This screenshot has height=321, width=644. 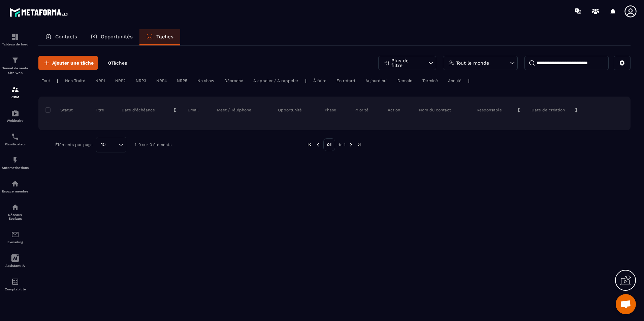 What do you see at coordinates (361, 110) in the screenshot?
I see `p: Priorité` at bounding box center [361, 110].